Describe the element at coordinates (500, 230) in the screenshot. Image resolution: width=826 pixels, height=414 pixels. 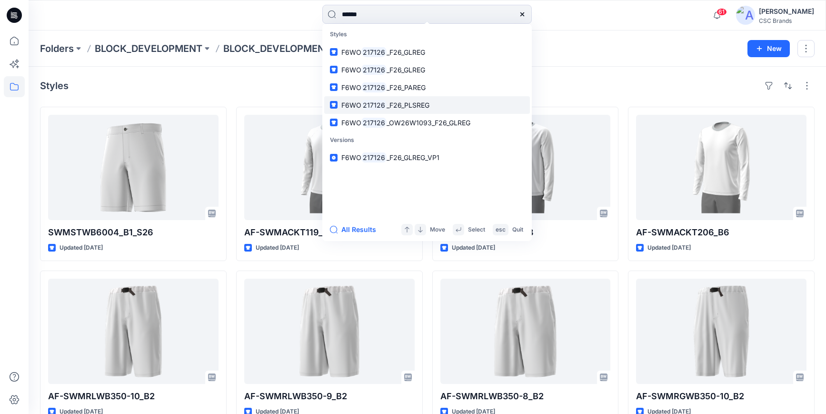
I see `p: esc` at that location.